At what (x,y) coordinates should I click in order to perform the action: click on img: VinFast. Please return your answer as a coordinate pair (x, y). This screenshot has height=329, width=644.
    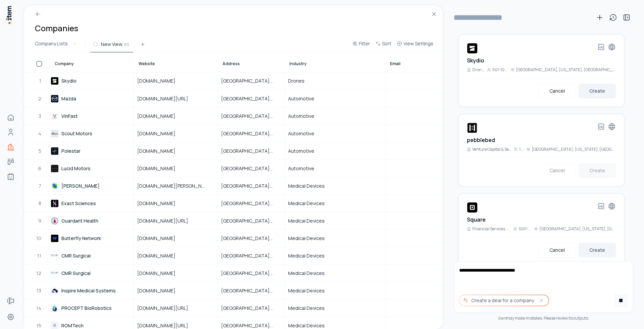
    Looking at the image, I should click on (55, 116).